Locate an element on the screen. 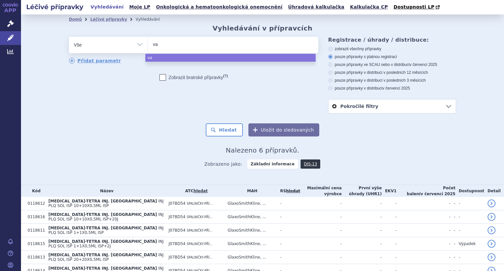  a: vyhledávání neobsahuje žádnou platnou referenční skupinu is located at coordinates (293, 191).